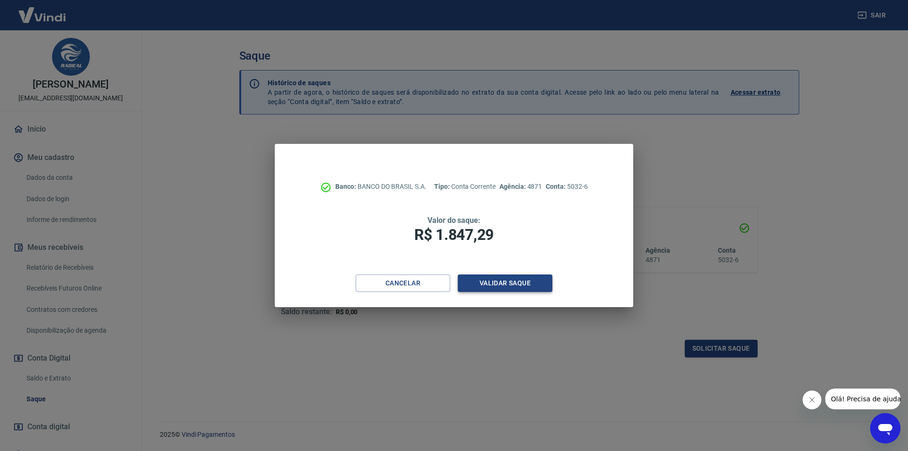  Describe the element at coordinates (443, 186) in the screenshot. I see `span: Tipo:` at that location.